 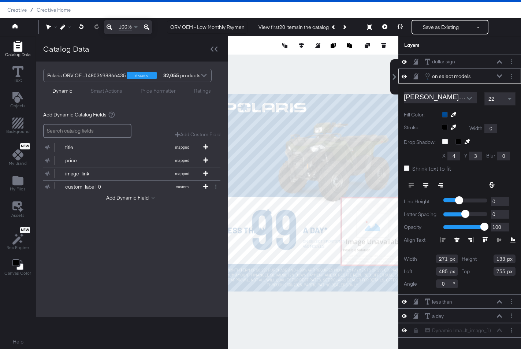 I want to click on div: title, so click(x=92, y=147).